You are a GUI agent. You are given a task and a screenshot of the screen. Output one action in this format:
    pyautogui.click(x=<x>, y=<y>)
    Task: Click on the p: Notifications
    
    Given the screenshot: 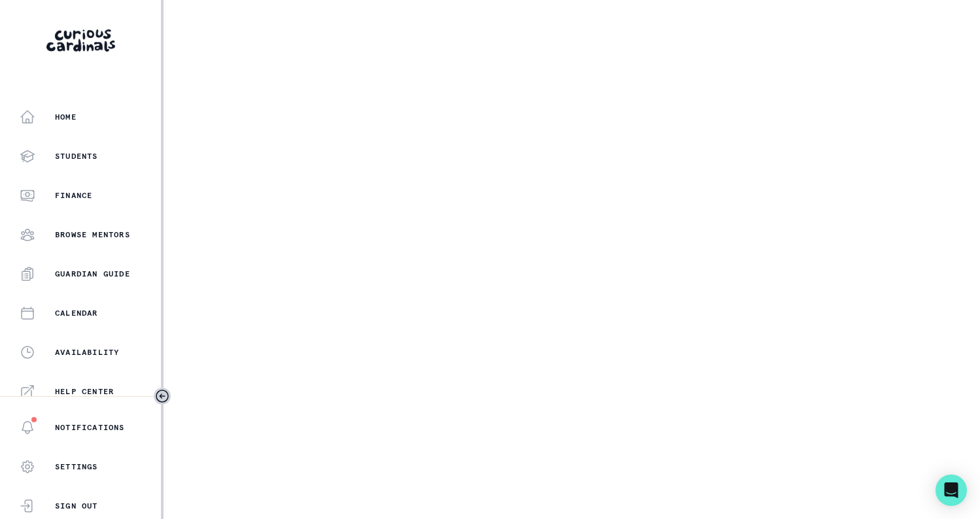 What is the action you would take?
    pyautogui.click(x=89, y=428)
    